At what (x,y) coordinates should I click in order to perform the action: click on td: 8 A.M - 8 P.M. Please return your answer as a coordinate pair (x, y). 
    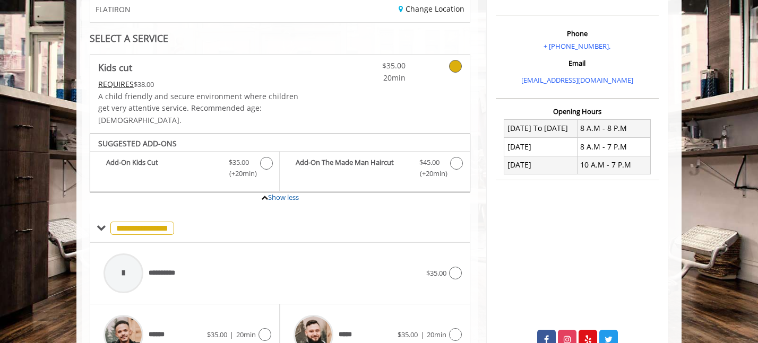
    Looking at the image, I should click on (614, 128).